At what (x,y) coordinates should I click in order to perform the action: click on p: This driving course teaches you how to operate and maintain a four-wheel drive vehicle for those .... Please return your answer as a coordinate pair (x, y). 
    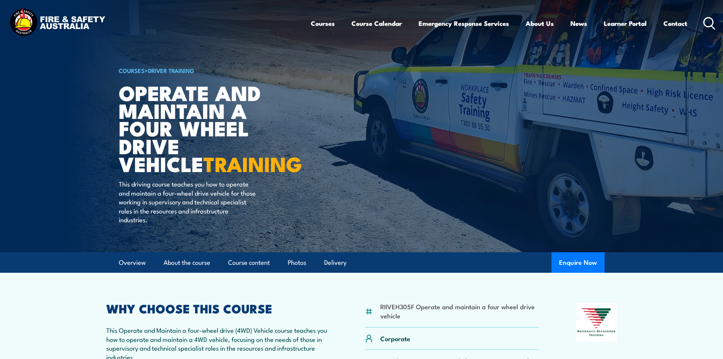
    Looking at the image, I should click on (188, 201).